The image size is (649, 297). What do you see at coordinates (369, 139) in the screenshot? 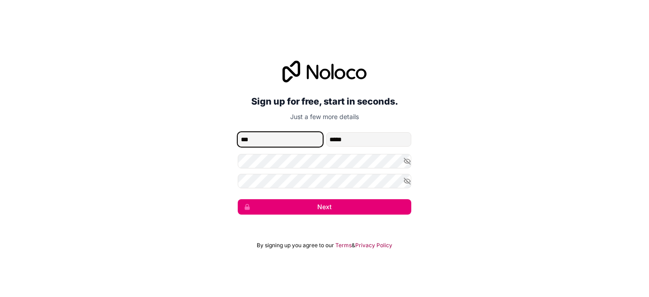
I see `input: family-name` at bounding box center [369, 139].